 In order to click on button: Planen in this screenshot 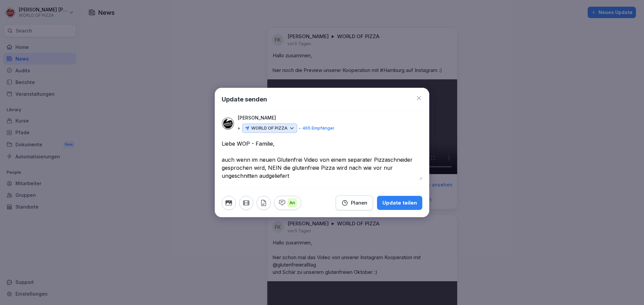, I will do `click(354, 203)`.